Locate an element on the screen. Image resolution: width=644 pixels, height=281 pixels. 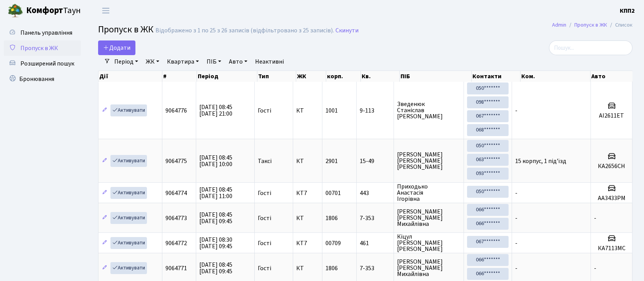
span: 15-49 is located at coordinates (375, 161).